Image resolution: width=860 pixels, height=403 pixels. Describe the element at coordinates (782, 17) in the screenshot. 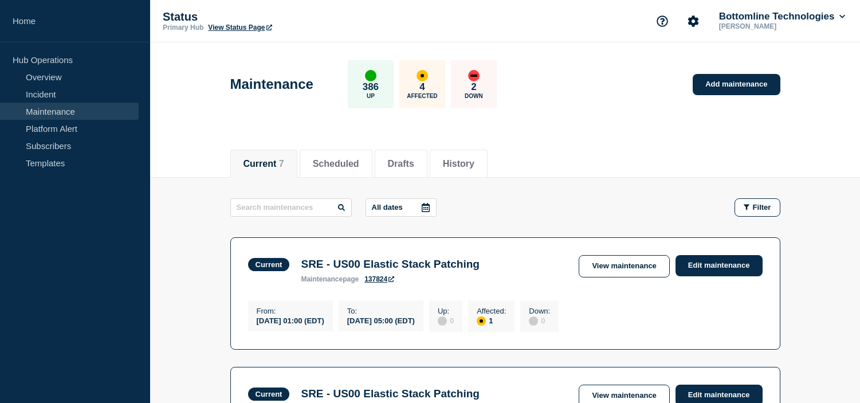

I see `button: Bottomline Technologies` at that location.